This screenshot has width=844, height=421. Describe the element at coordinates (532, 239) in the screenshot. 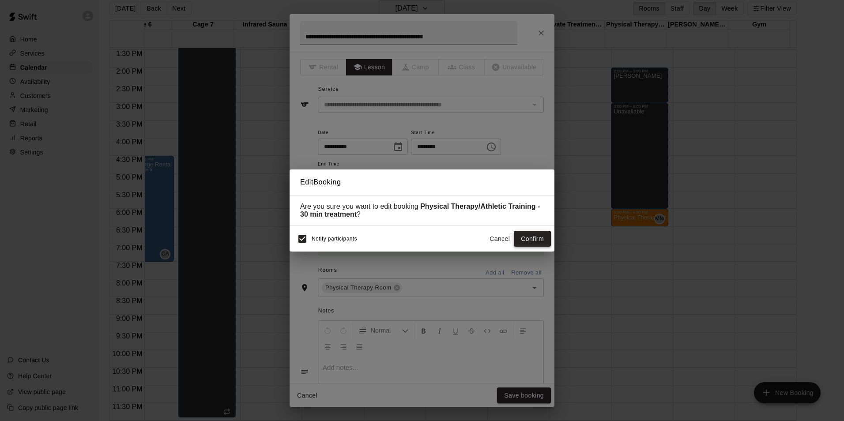

I see `button: Confirm` at that location.